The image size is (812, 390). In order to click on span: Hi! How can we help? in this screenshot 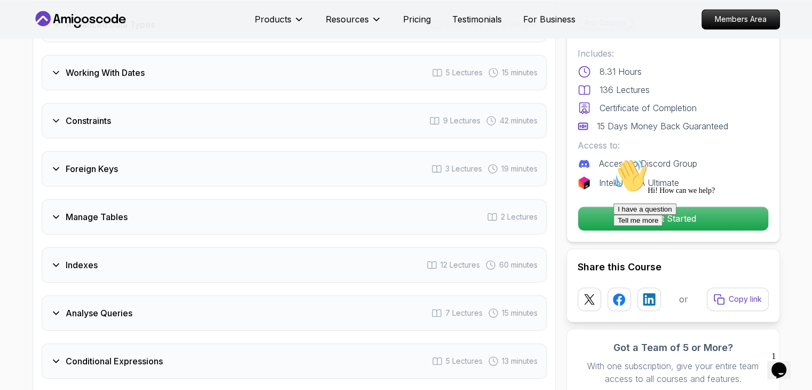, I will do `click(55, 36)`.